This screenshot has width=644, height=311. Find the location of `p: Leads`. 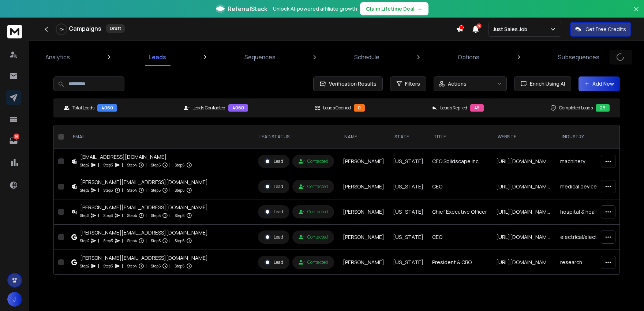

p: Leads is located at coordinates (157, 57).